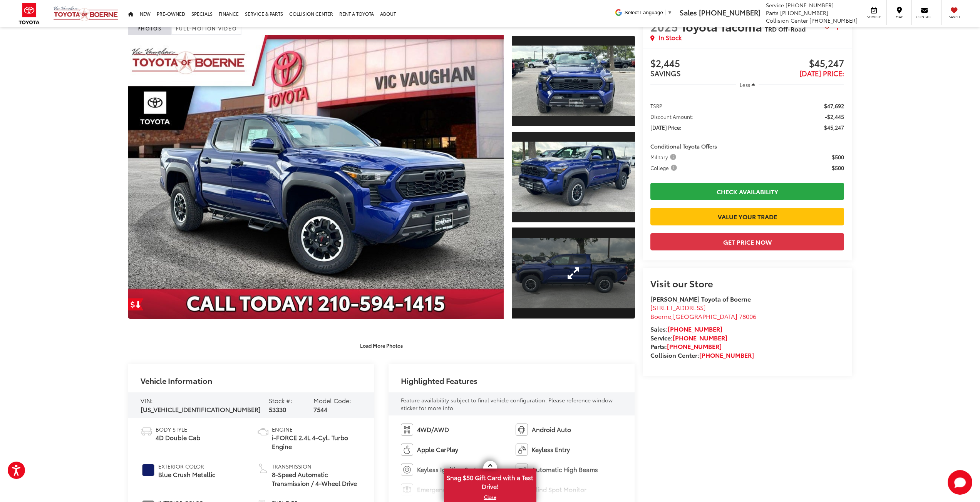  What do you see at coordinates (689, 337) in the screenshot?
I see `strong: Service:` at bounding box center [689, 337].